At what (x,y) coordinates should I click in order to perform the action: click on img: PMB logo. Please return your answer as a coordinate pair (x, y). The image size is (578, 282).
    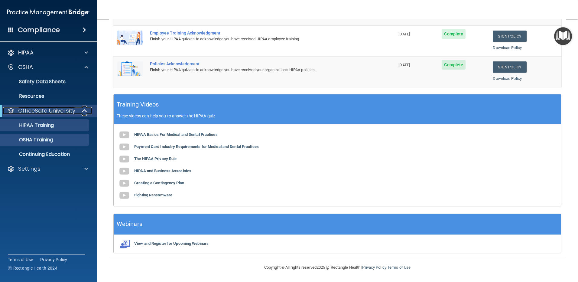
    Looking at the image, I should click on (48, 12).